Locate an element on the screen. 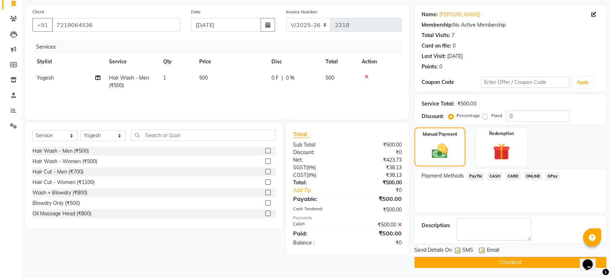  label: Percentage is located at coordinates (468, 116).